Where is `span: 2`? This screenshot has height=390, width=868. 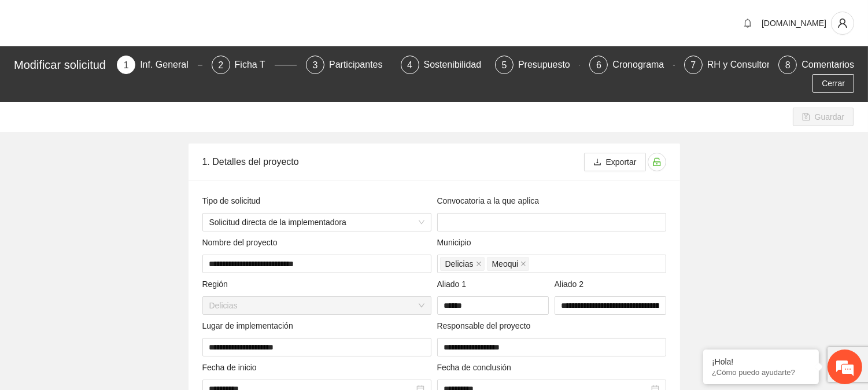 span: 2 is located at coordinates (221, 65).